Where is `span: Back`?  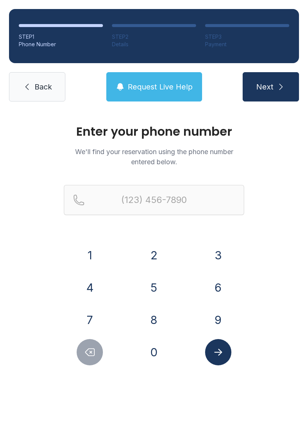
span: Back is located at coordinates (43, 87).